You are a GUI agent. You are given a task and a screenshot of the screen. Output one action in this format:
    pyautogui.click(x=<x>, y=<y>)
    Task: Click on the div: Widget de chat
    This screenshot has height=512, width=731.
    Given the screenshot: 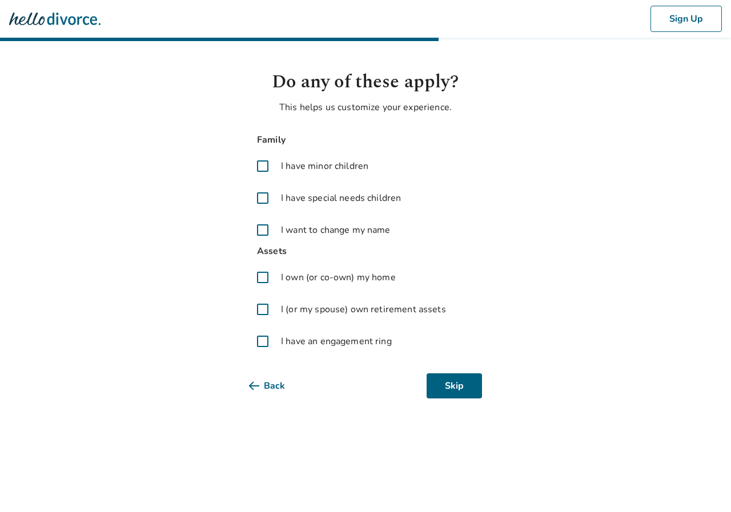 What is the action you would take?
    pyautogui.click(x=702, y=485)
    